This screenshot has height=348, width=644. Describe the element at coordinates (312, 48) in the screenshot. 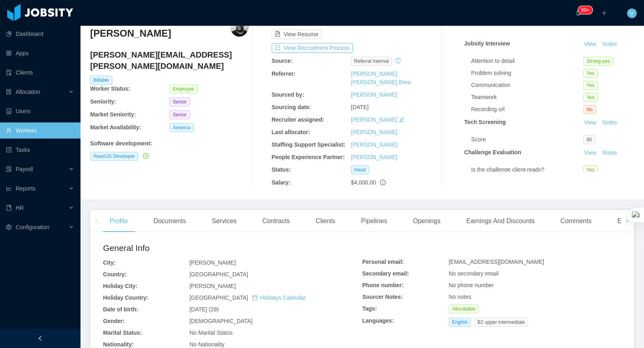

I see `button: icon: exportView Recruitment Process` at that location.